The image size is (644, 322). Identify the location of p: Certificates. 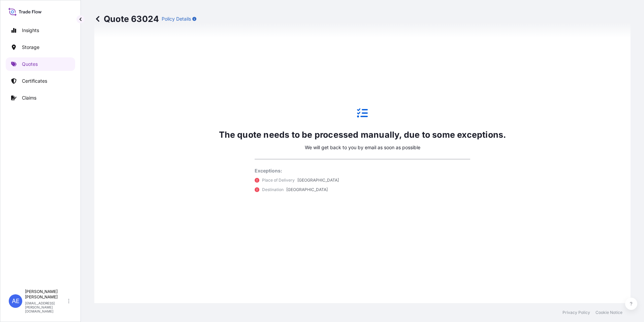
(34, 81).